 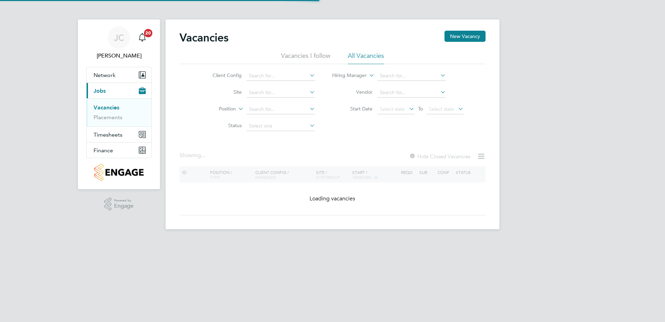 What do you see at coordinates (119, 56) in the screenshot?
I see `span: Jack Capon` at bounding box center [119, 56].